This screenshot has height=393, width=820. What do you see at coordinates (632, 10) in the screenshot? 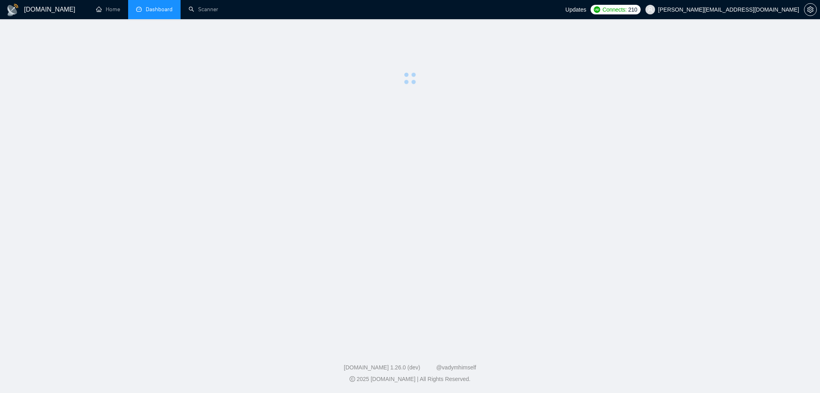
I see `span: 210` at bounding box center [632, 10].